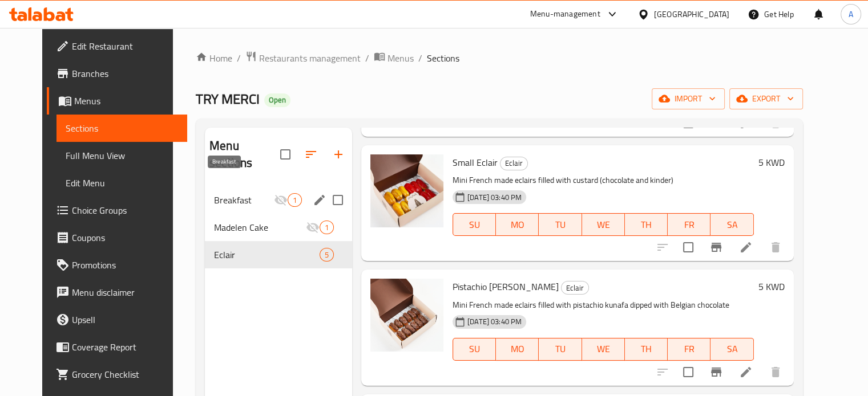  What do you see at coordinates (121, 128) in the screenshot?
I see `a: Sections` at bounding box center [121, 128].